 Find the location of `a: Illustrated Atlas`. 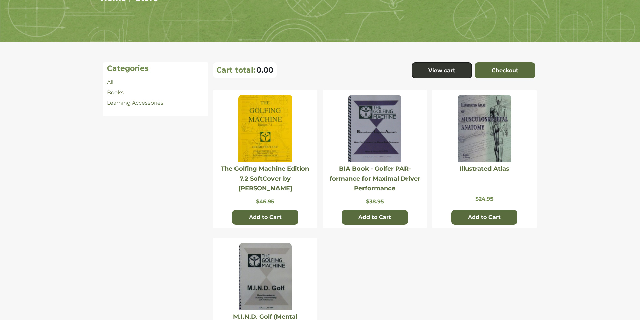

a: Illustrated Atlas is located at coordinates (484, 169).